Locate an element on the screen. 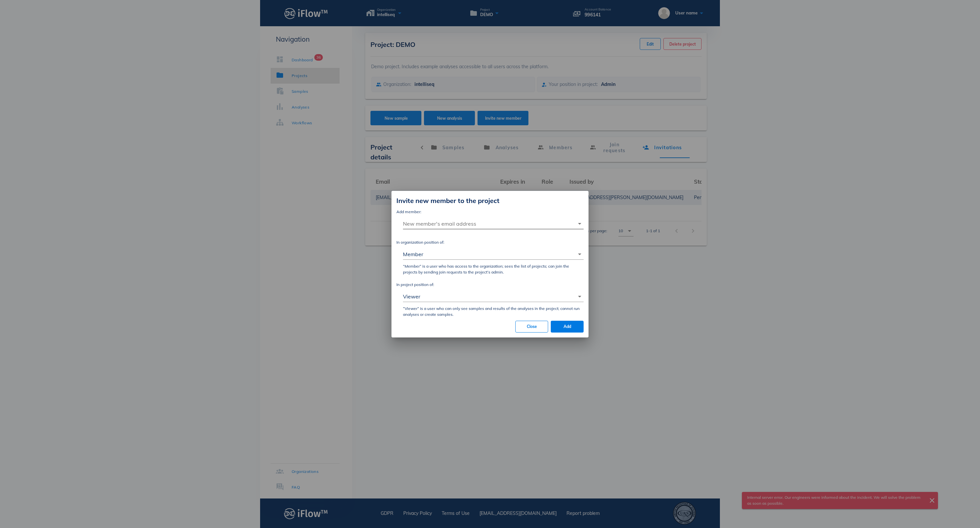  div: ”Viewer” is a user who can only see samples and results of the analyses in the project; cannot ru... is located at coordinates (493, 312).